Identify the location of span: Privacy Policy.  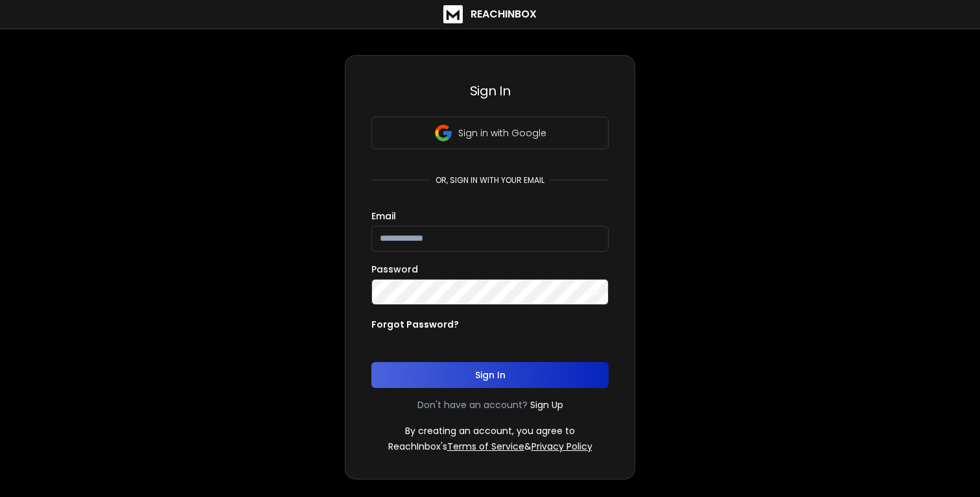
(562, 446).